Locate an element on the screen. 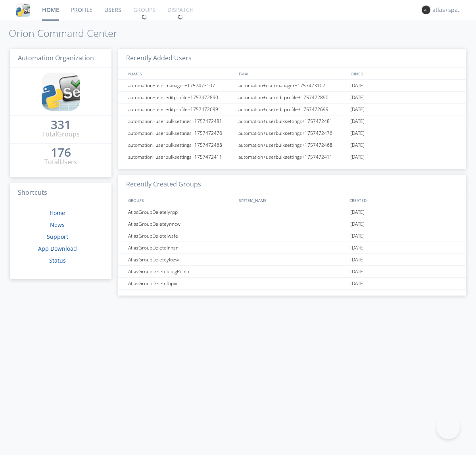 The height and width of the screenshot is (455, 476). a: App Download is located at coordinates (57, 249).